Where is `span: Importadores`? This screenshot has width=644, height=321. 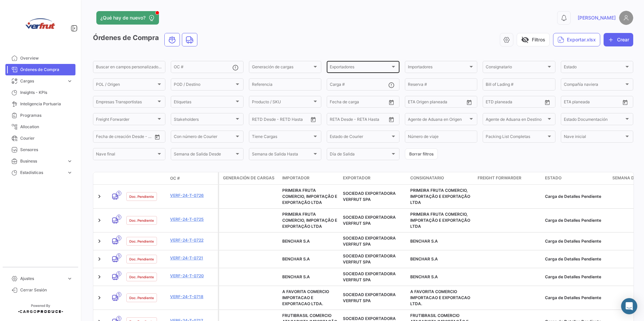
span: Importadores is located at coordinates (438, 68).